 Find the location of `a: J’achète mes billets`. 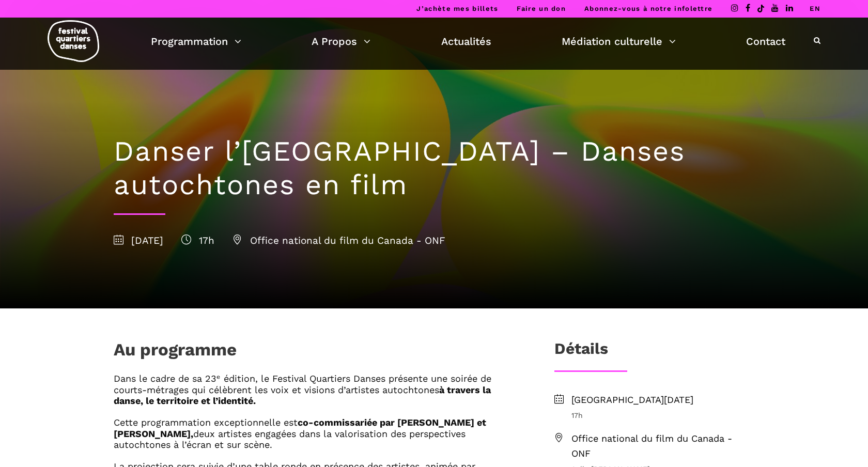

a: J’achète mes billets is located at coordinates (457, 8).